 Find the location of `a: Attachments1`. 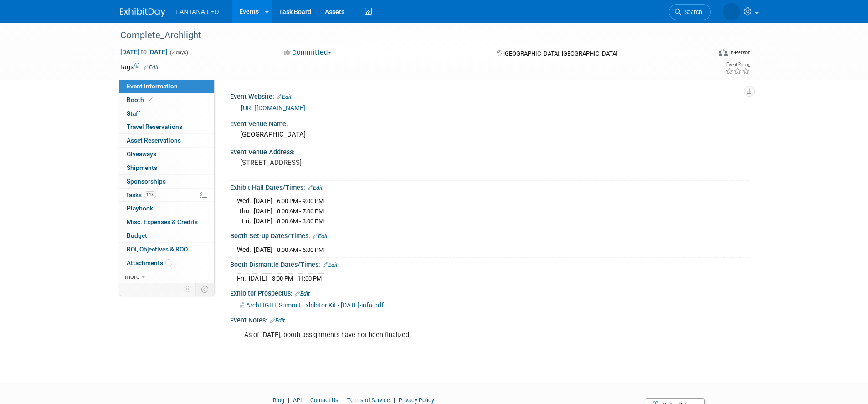

a: Attachments1 is located at coordinates (166, 263).